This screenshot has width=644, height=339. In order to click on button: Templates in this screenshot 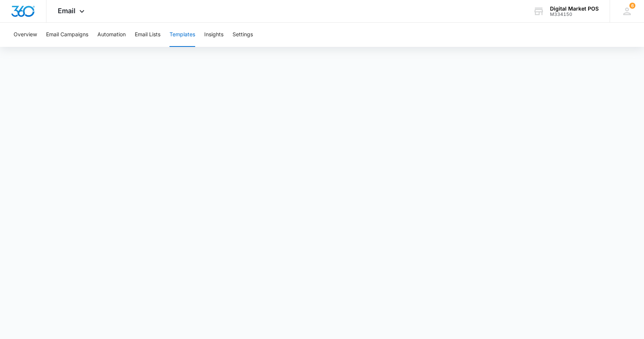, I will do `click(182, 35)`.